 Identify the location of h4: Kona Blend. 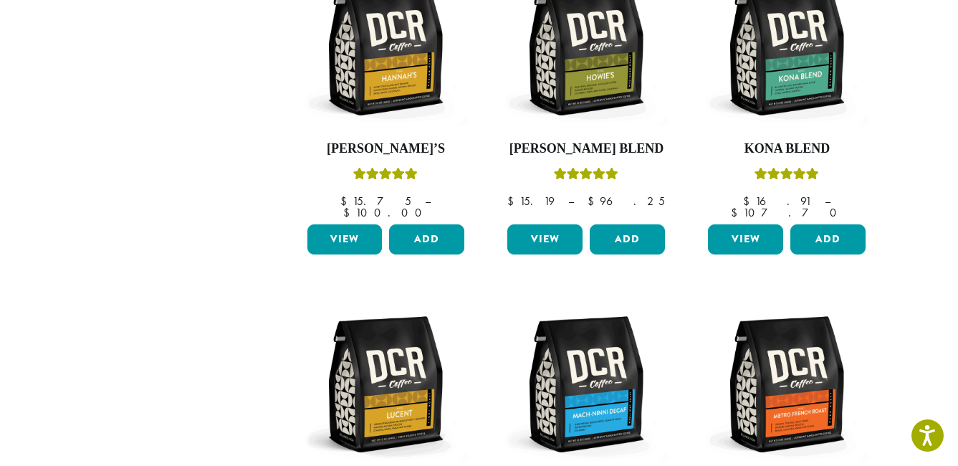
(786, 149).